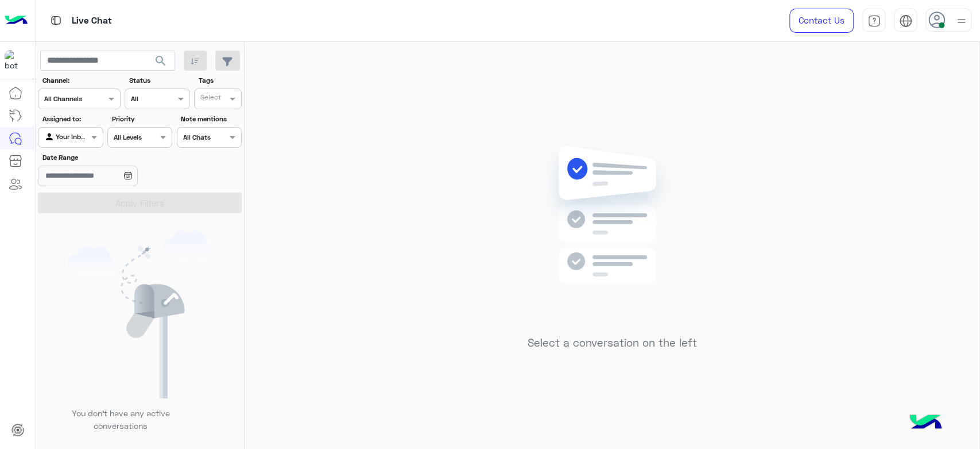  I want to click on img: no messages, so click(612, 232).